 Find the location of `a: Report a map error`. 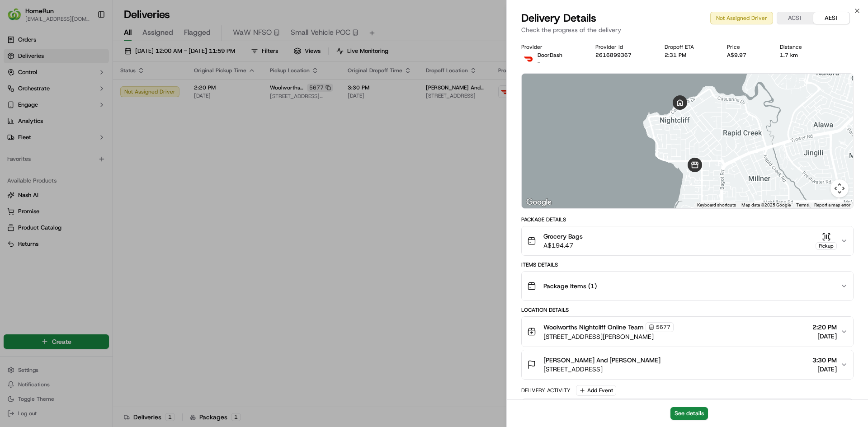

a: Report a map error is located at coordinates (832, 205).